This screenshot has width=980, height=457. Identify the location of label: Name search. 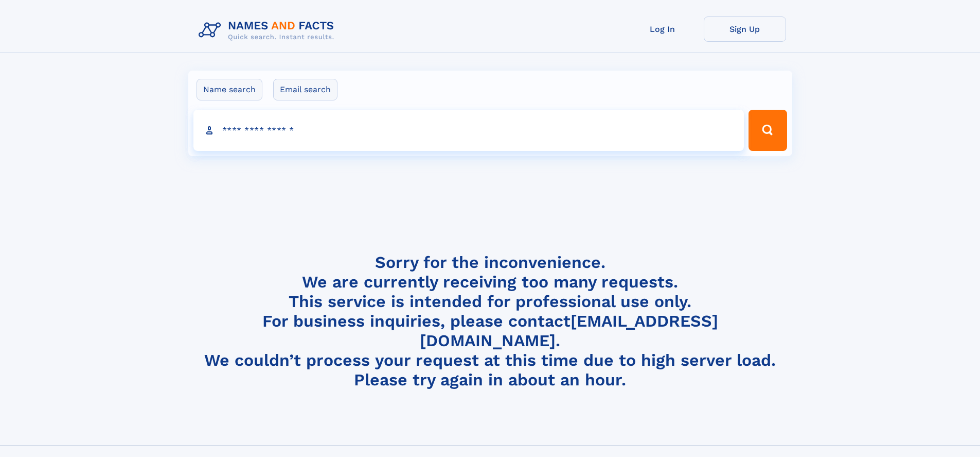
(230, 90).